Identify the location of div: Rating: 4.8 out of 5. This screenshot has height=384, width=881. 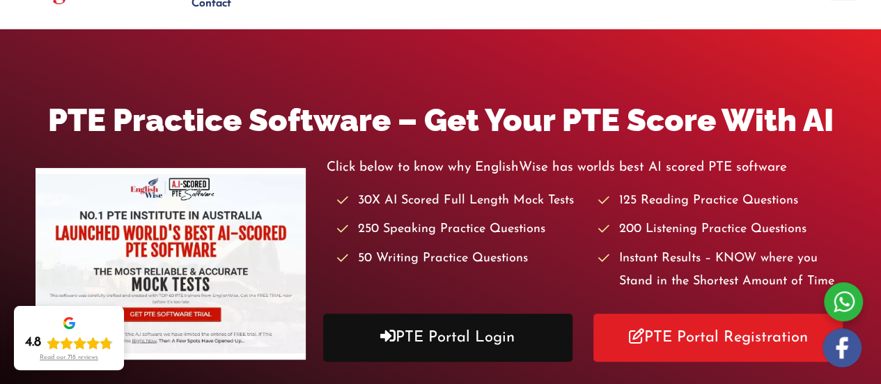
(69, 343).